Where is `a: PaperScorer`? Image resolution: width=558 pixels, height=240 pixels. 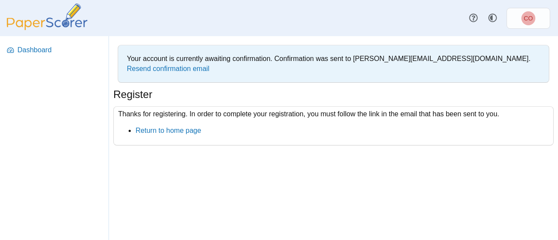 a: PaperScorer is located at coordinates (47, 27).